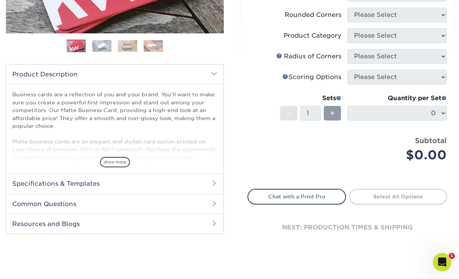 The width and height of the screenshot is (459, 279). What do you see at coordinates (115, 204) in the screenshot?
I see `h2: Common Questions` at bounding box center [115, 204].